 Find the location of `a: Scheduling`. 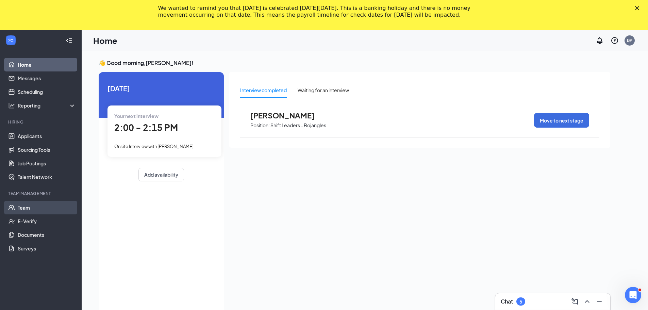

a: Scheduling is located at coordinates (47, 92).